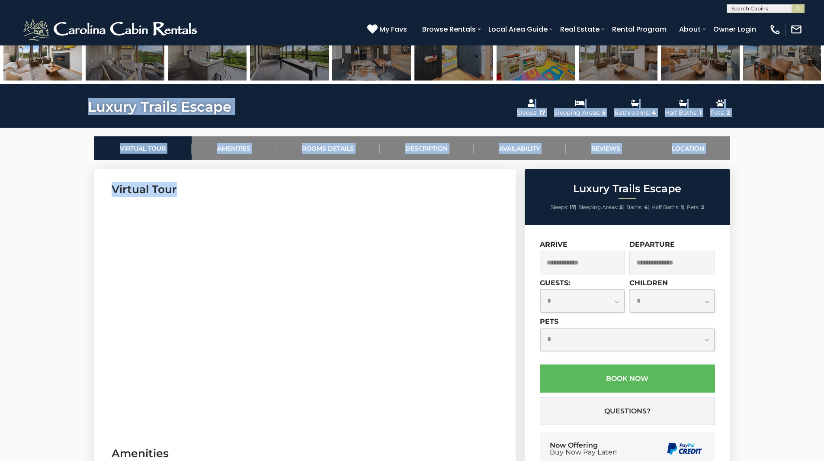 This screenshot has width=824, height=461. What do you see at coordinates (125, 53) in the screenshot?
I see `img: 168695595` at bounding box center [125, 53].